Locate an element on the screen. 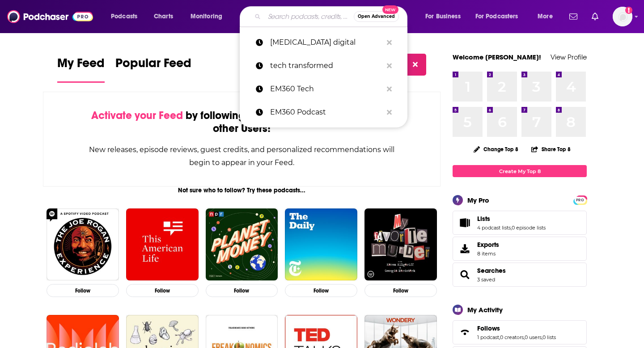 This screenshot has height=348, width=644. div: Search podcasts, credits, & more... is located at coordinates (332, 16).